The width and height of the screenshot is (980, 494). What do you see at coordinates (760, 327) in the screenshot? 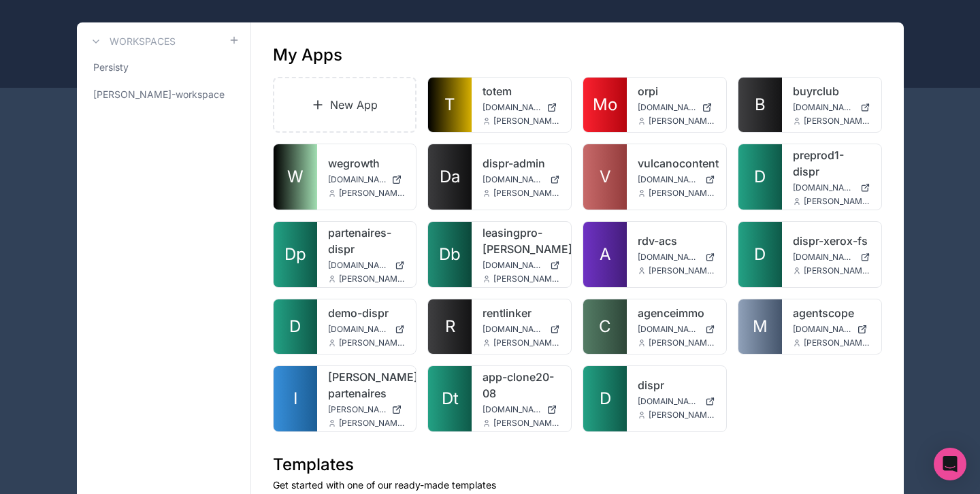
I see `a: M` at bounding box center [760, 327].